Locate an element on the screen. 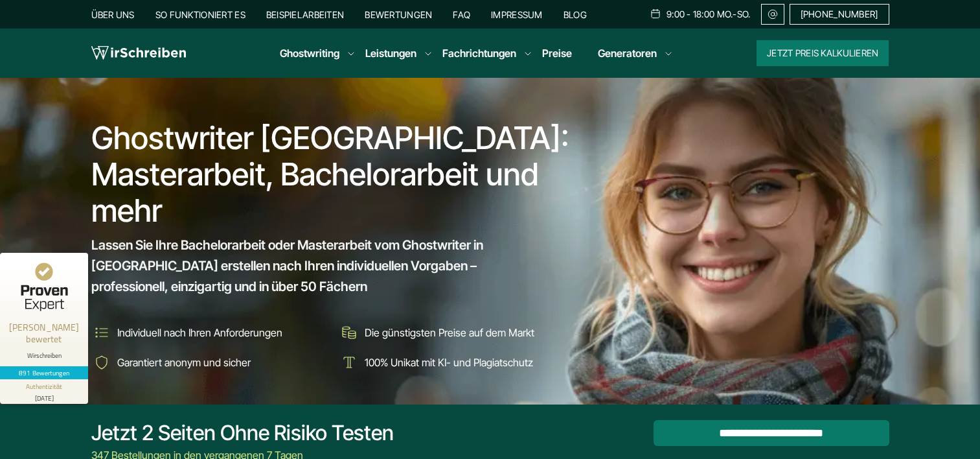  a: Blog is located at coordinates (575, 14).